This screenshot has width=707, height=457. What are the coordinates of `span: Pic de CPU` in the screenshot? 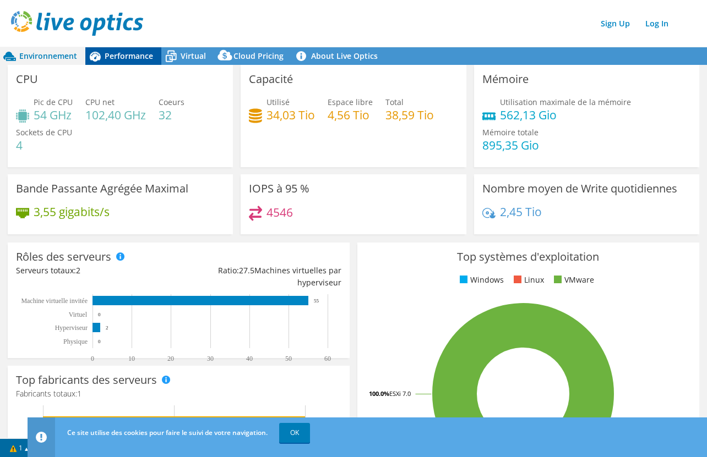 It's located at (53, 102).